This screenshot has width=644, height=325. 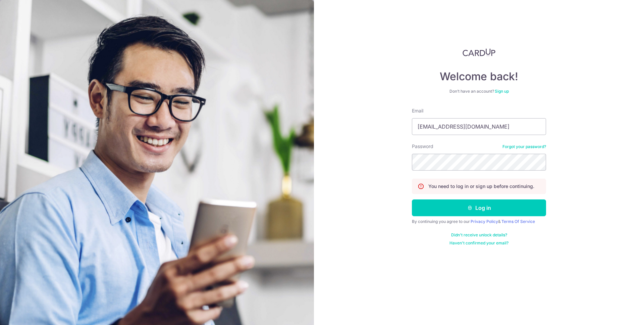 I want to click on div: Don’t have an account?, so click(x=479, y=91).